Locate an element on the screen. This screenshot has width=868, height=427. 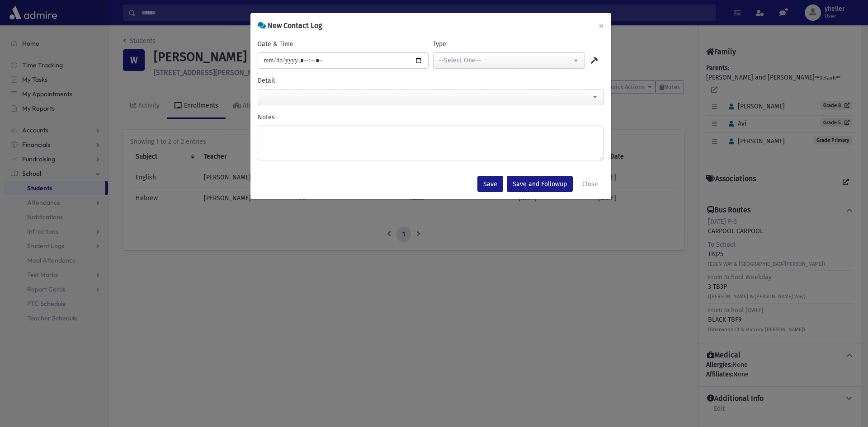
button: Close is located at coordinates (590, 184).